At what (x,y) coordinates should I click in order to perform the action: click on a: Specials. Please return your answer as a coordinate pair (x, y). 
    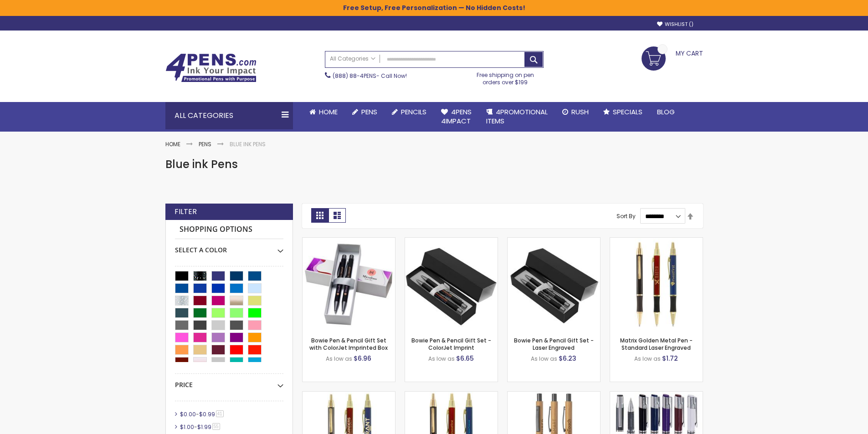
    Looking at the image, I should click on (623, 112).